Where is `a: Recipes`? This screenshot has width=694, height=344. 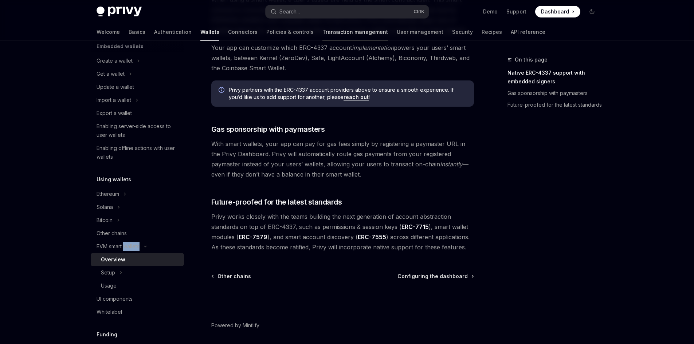
a: Recipes is located at coordinates (492, 32).